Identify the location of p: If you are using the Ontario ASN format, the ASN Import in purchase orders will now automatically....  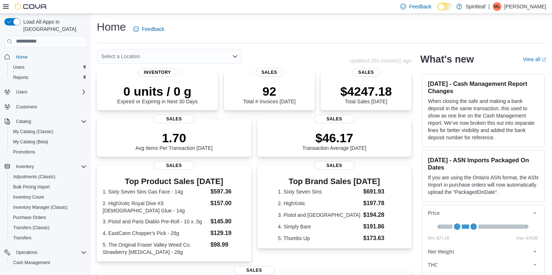
(483, 185).